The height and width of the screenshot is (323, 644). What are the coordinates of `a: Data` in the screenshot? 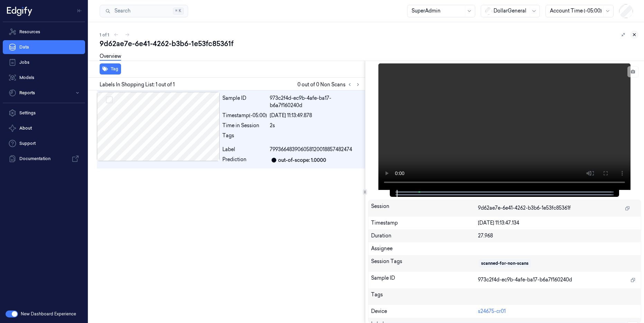 It's located at (44, 47).